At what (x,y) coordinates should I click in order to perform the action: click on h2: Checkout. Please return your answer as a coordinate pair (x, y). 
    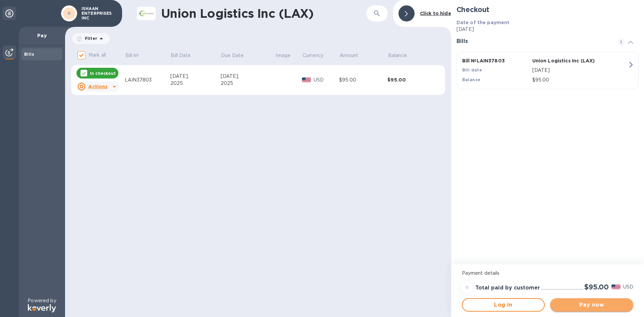
    Looking at the image, I should click on (548, 10).